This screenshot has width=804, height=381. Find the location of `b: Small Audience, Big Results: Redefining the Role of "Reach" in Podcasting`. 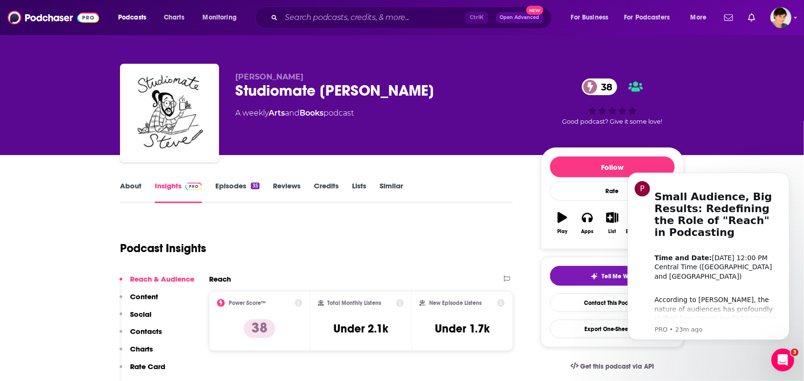

b: Small Audience, Big Results: Redefining the Role of "Reach" in Podcasting is located at coordinates (100, 51).